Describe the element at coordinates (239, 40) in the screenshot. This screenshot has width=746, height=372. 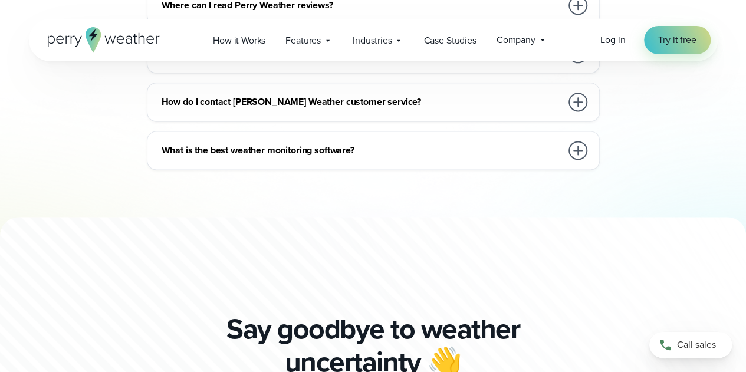
I see `a: How it Works` at that location.